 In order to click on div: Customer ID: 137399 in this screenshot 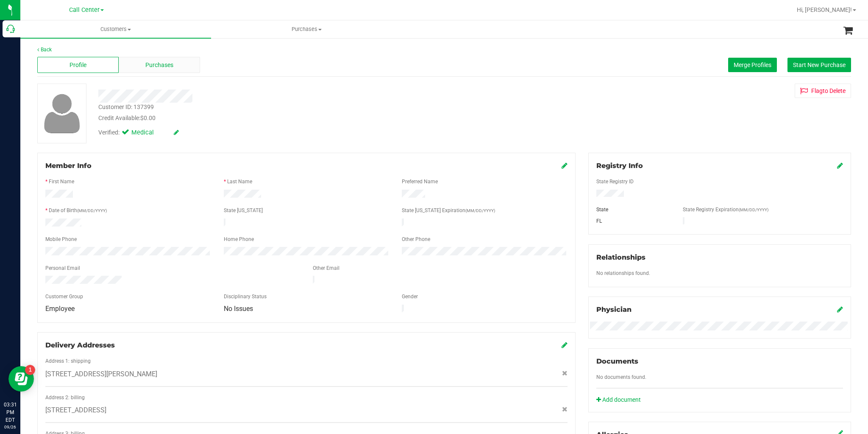, I will do `click(126, 107)`.